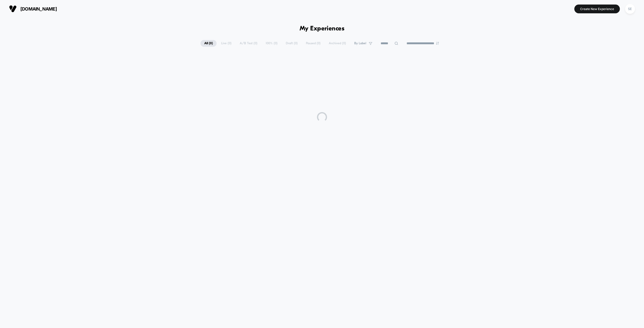 The image size is (644, 328). Describe the element at coordinates (630, 9) in the screenshot. I see `button: SE` at that location.